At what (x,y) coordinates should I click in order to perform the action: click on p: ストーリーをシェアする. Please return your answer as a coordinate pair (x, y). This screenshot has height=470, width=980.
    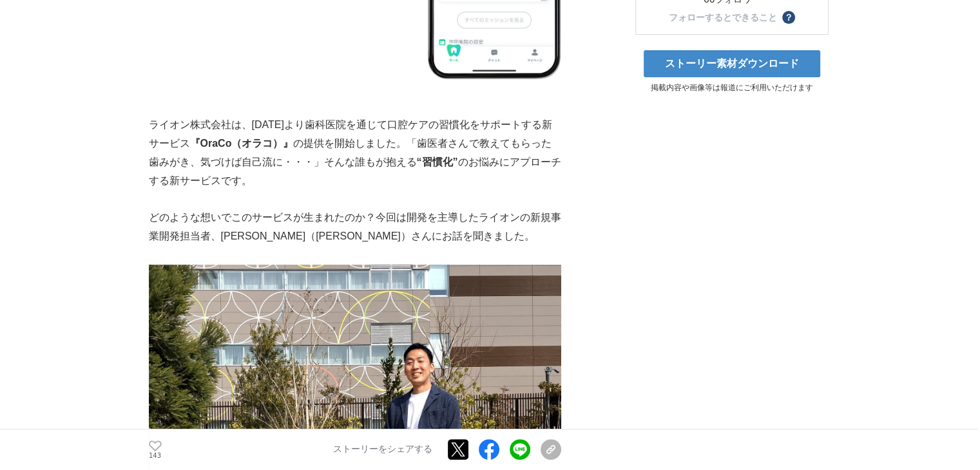
    Looking at the image, I should click on (383, 450).